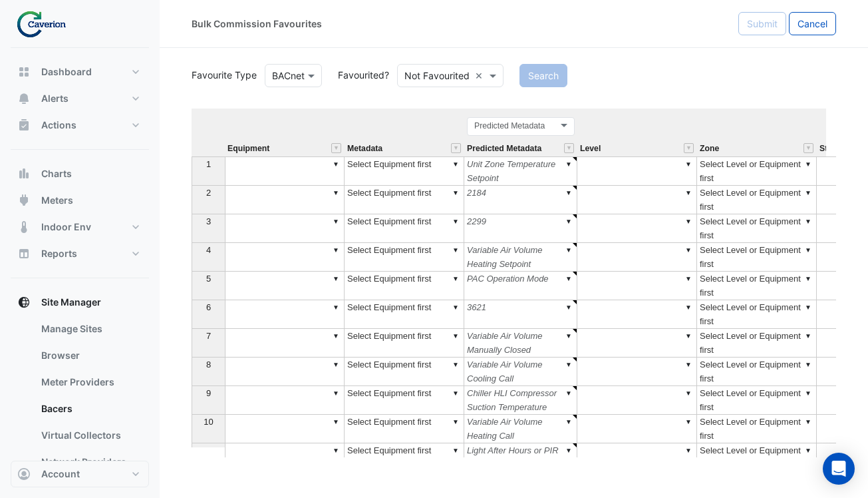 The height and width of the screenshot is (498, 868). I want to click on span: Actions, so click(58, 125).